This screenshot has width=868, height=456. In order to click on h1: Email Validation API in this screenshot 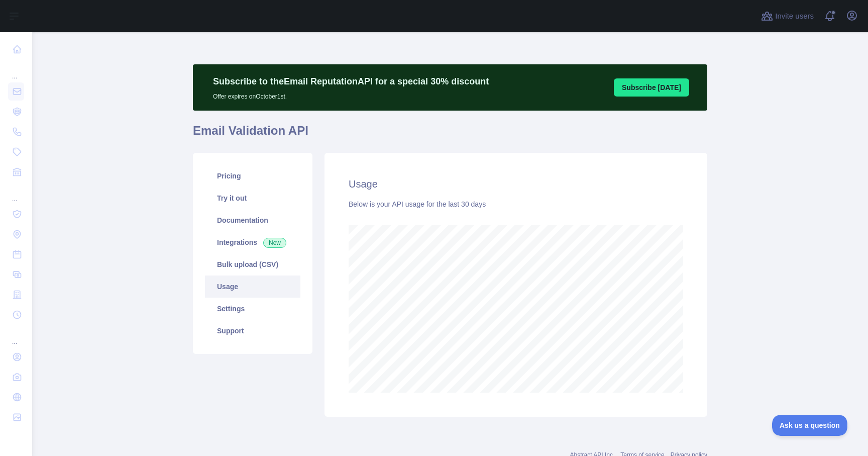, I will do `click(450, 134)`.